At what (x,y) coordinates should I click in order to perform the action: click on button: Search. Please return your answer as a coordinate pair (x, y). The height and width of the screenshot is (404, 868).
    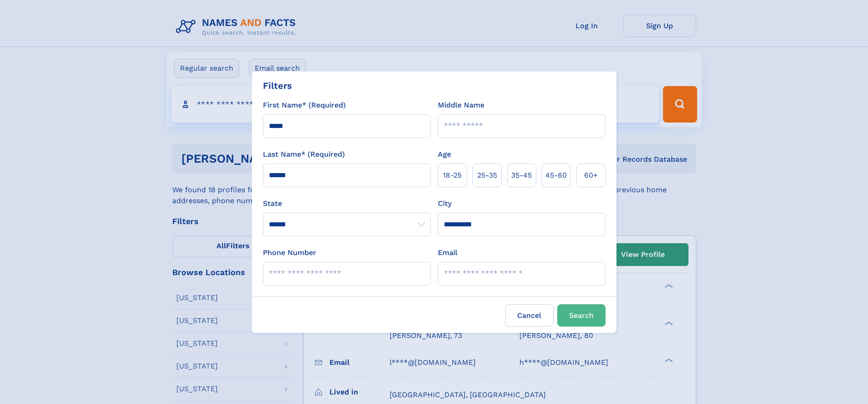
    Looking at the image, I should click on (581, 315).